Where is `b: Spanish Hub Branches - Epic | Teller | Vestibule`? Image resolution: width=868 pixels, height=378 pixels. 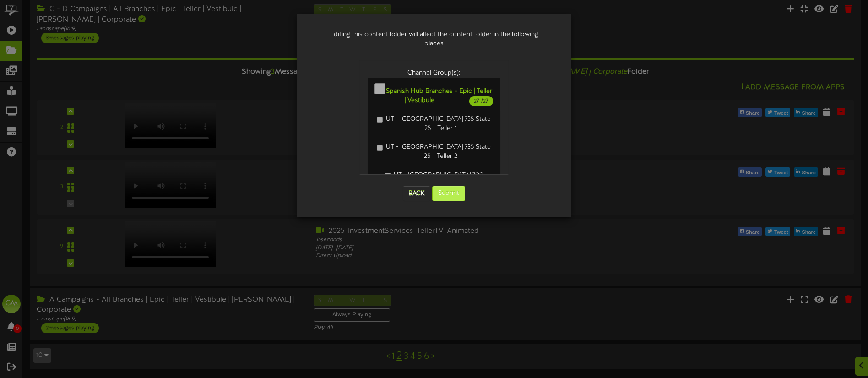 b: Spanish Hub Branches - Epic | Teller | Vestibule is located at coordinates (439, 96).